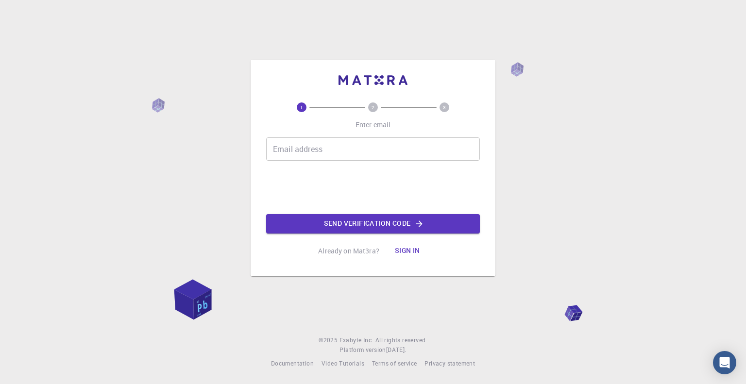 The image size is (746, 384). I want to click on button: Sign in, so click(407, 251).